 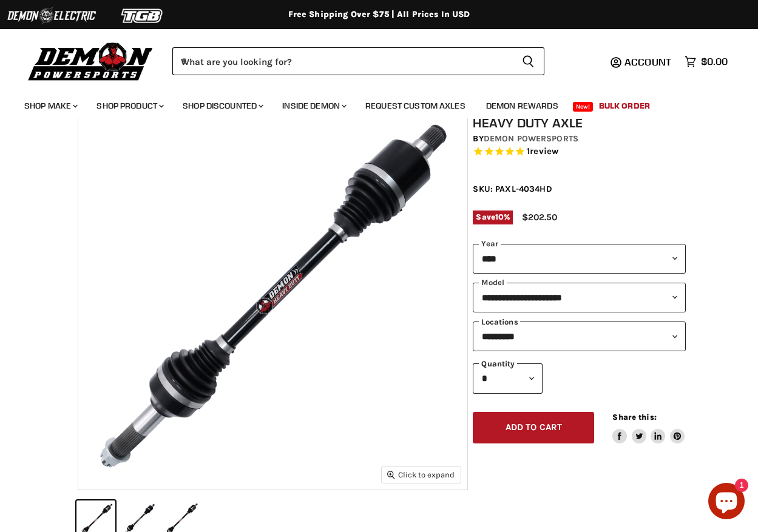 I want to click on select: keys, so click(x=579, y=336).